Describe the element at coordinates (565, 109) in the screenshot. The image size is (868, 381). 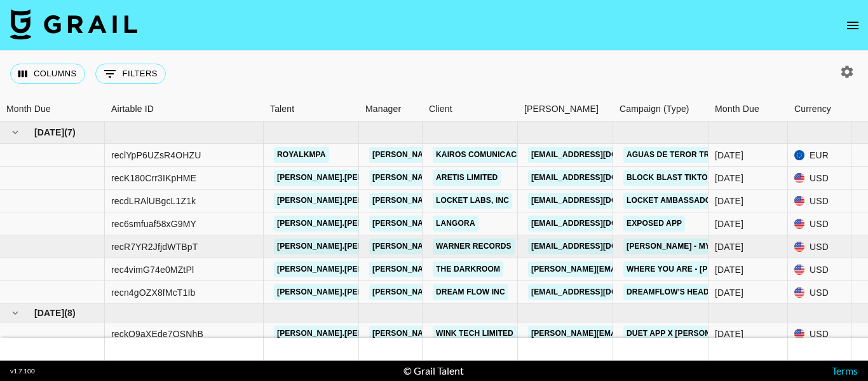
I see `div: Booker` at that location.